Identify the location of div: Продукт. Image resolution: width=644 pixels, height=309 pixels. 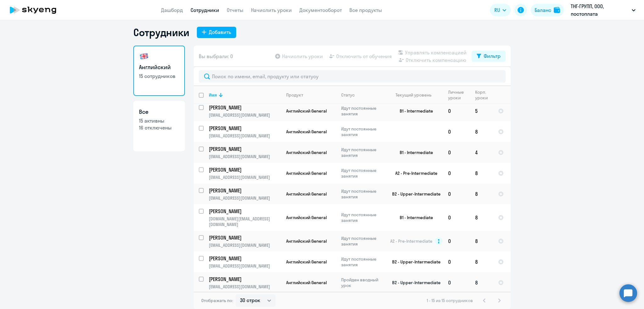
(295, 95).